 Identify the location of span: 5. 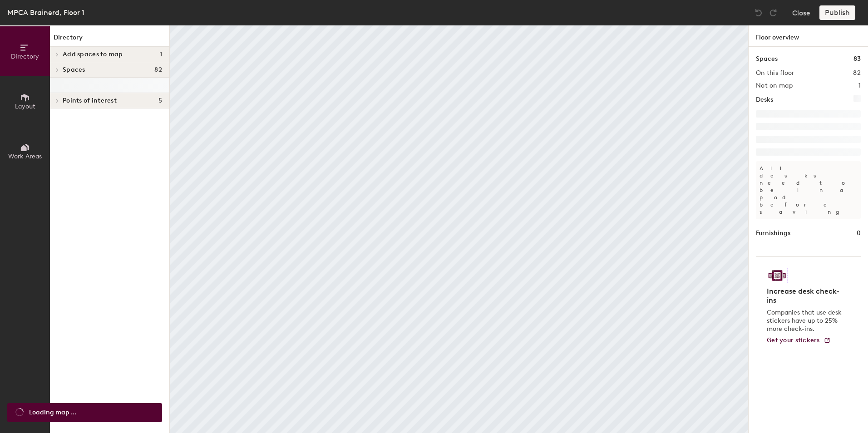
(161, 101).